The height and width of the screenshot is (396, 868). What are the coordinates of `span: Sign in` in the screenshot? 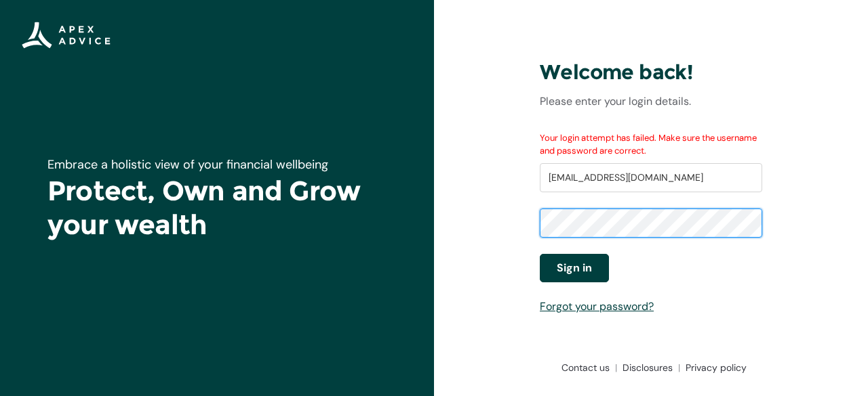 It's located at (575, 269).